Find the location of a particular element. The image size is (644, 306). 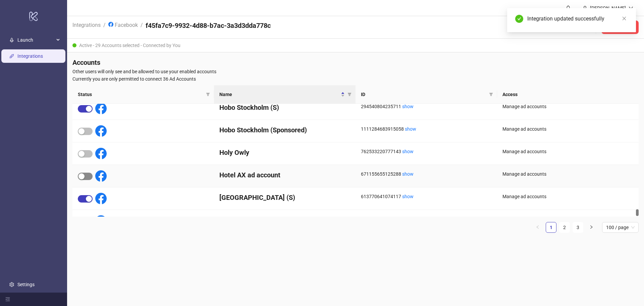

a: 3 is located at coordinates (578, 227).